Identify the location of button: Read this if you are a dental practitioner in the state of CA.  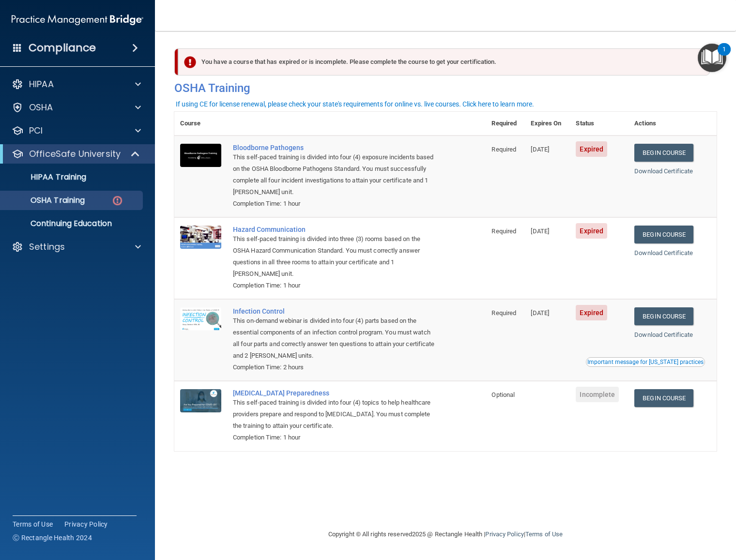
(645, 362).